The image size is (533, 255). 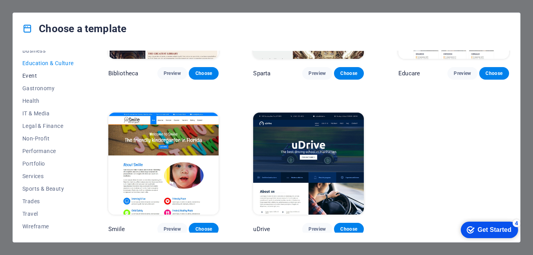 What do you see at coordinates (48, 164) in the screenshot?
I see `button: Portfolio` at bounding box center [48, 164].